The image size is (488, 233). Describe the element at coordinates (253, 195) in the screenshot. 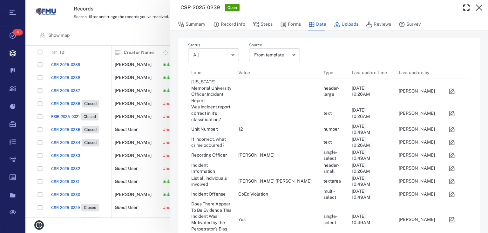

I see `div: CoEd Violation` at that location.